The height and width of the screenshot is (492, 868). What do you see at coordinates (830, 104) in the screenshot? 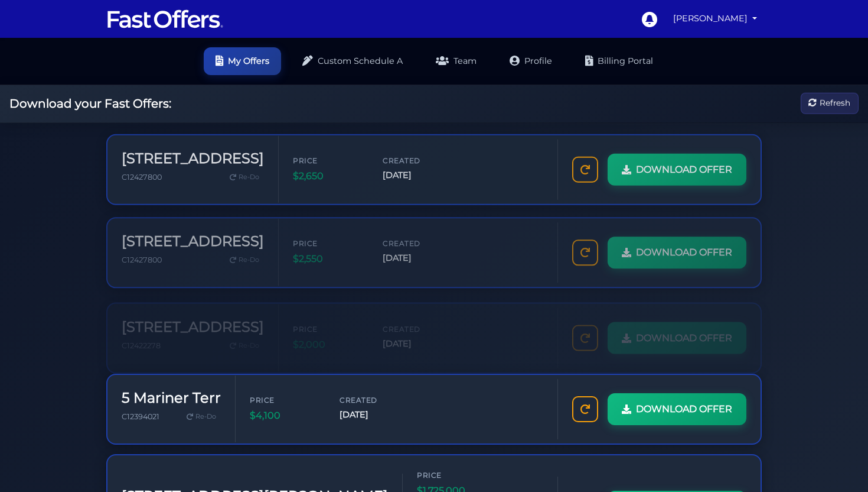
I see `button: Refresh` at bounding box center [830, 104].